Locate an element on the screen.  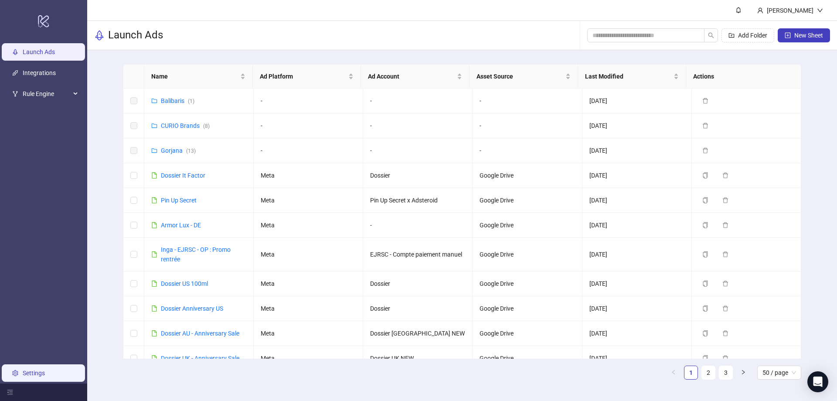
span: down is located at coordinates (820, 10).